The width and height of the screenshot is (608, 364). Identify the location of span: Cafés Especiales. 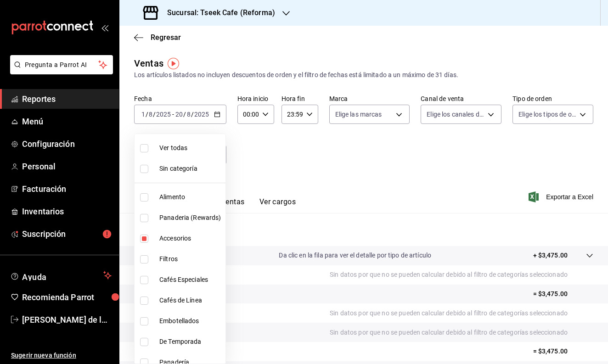
(190, 279).